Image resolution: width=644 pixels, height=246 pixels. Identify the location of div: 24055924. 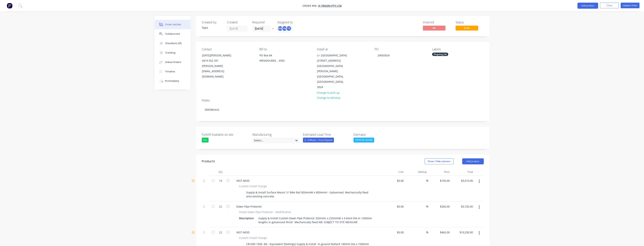
(384, 55).